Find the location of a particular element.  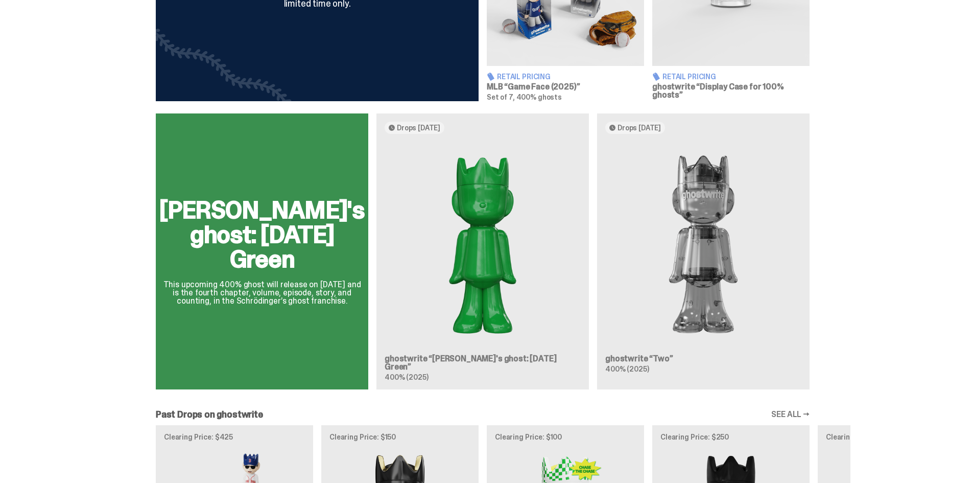

p: Clearing Price: $100 is located at coordinates (565, 437).